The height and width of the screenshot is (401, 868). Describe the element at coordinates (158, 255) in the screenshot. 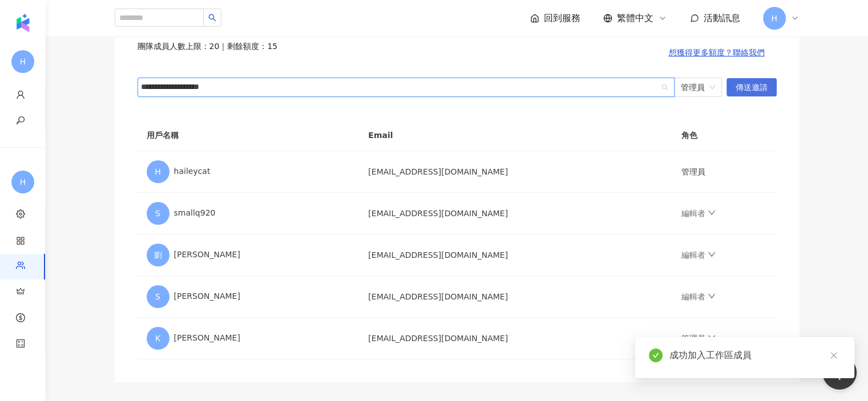

I see `span: 劉` at that location.